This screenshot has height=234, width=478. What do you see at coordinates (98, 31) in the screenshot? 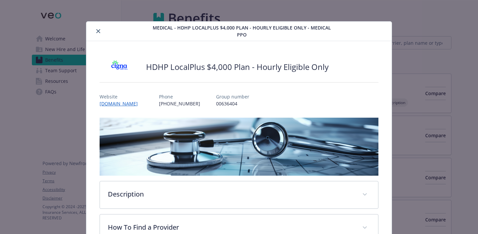
I see `button: close` at bounding box center [98, 31].